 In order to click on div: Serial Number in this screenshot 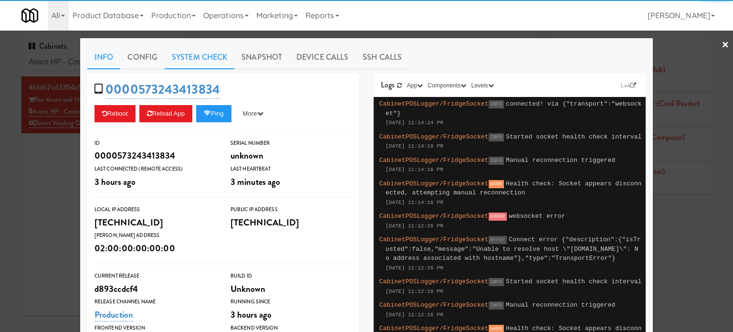, I will do `click(291, 143)`.